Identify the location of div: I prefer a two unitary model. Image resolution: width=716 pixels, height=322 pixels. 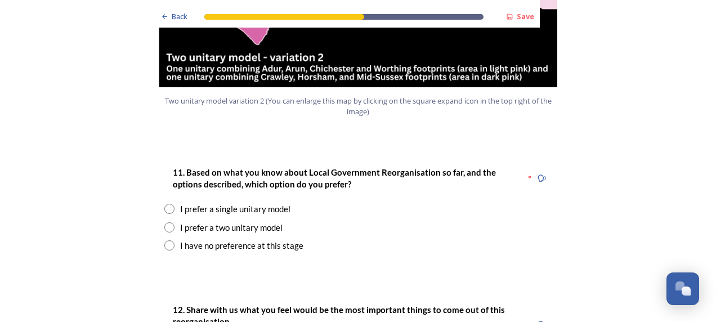
(231, 227).